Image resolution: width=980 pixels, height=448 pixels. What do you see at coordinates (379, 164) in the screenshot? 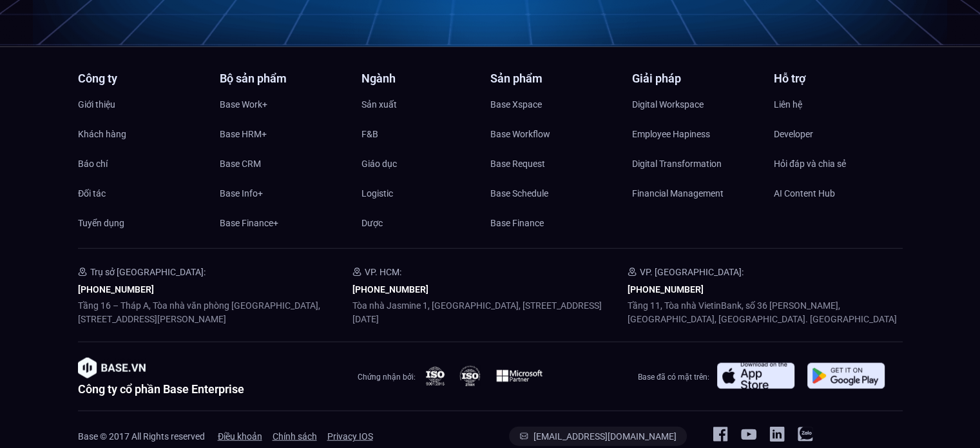
I see `span: Giáo dục` at bounding box center [379, 164].